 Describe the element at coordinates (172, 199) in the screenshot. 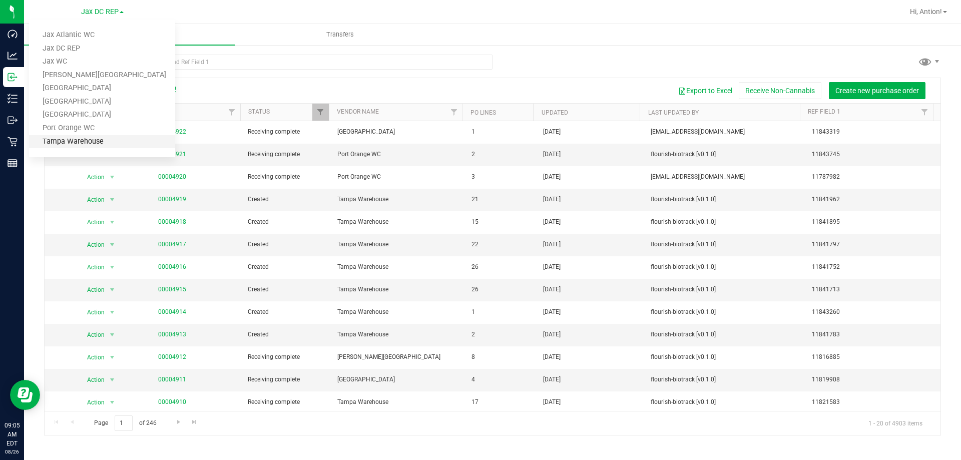

I see `a: 00004919` at that location.